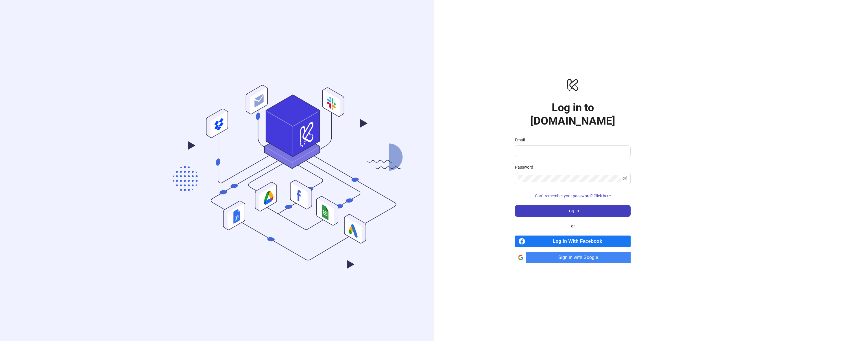 The image size is (868, 341). I want to click on span: Sign in with Google, so click(580, 257).